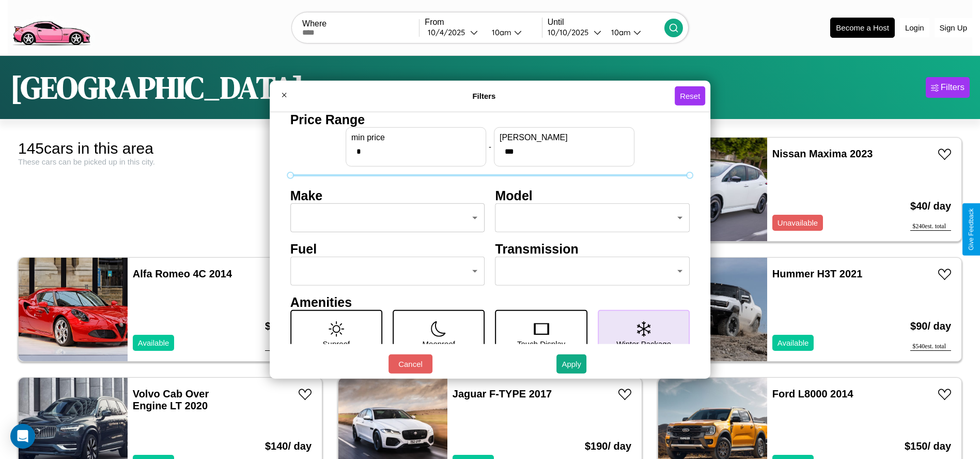 The height and width of the screenshot is (459, 980). Describe the element at coordinates (449, 32) in the screenshot. I see `div: 10 / 4 / 2025` at that location.